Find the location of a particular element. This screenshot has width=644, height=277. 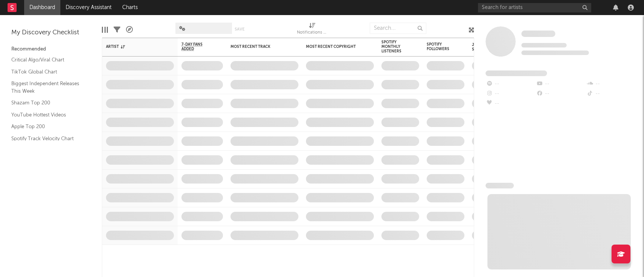

div: A&R Pipeline is located at coordinates (129, 30).